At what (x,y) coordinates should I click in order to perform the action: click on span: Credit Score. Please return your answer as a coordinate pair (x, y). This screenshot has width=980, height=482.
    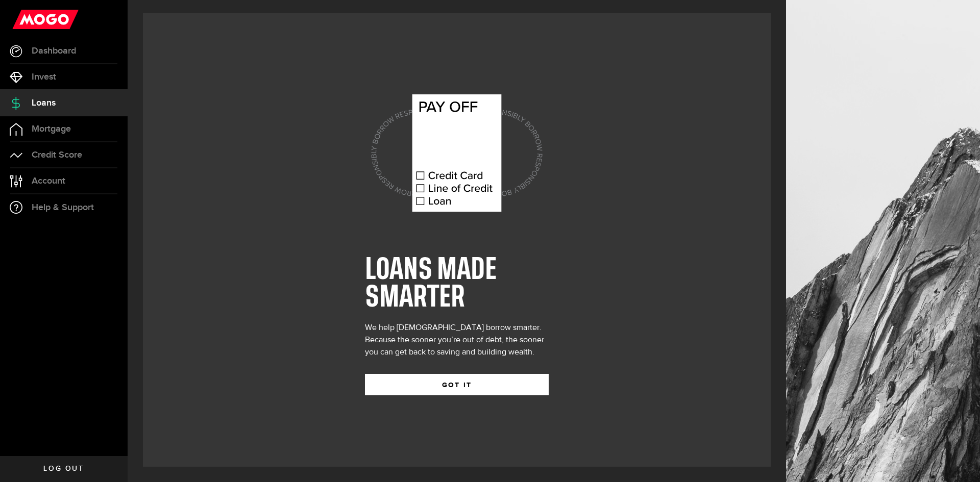
    Looking at the image, I should click on (57, 155).